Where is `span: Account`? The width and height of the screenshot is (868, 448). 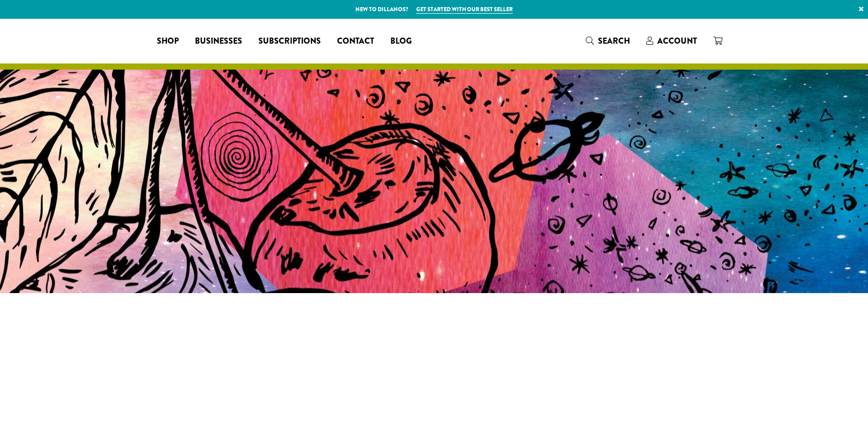
span: Account is located at coordinates (677, 41).